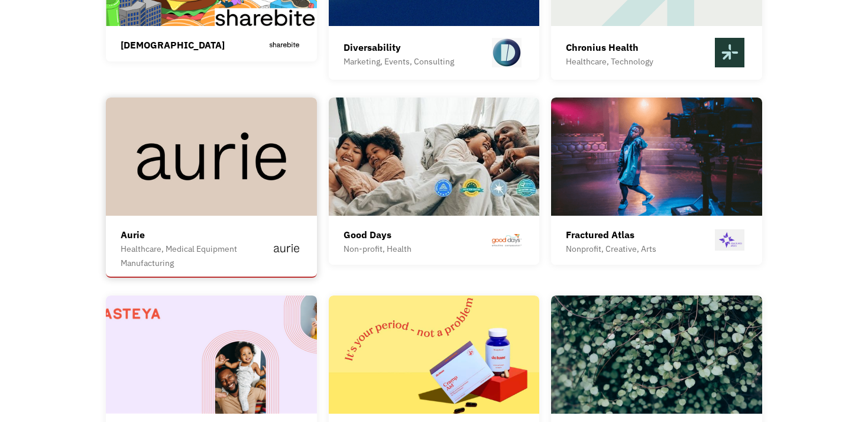 The width and height of the screenshot is (868, 422). Describe the element at coordinates (609, 47) in the screenshot. I see `div: Chronius Health` at that location.